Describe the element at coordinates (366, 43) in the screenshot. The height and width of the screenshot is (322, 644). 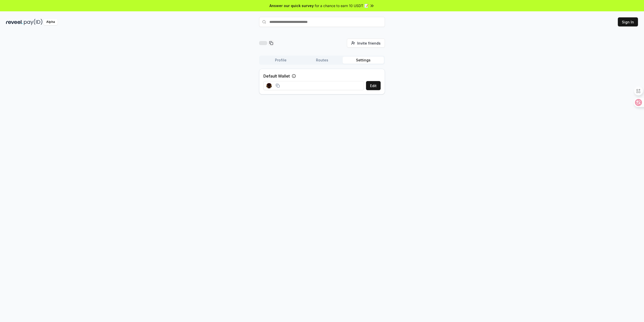
I see `button: Invite friends` at that location.